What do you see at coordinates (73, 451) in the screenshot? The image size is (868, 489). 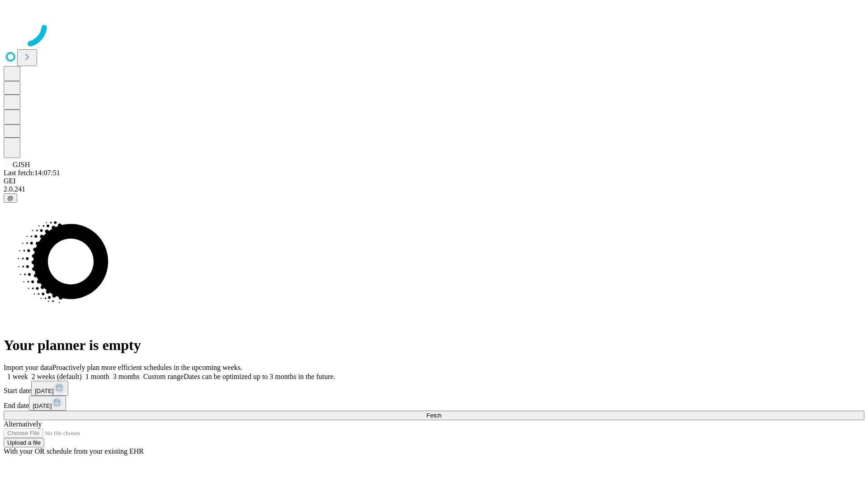 I see `span: With your OR schedule from your existing EHR` at bounding box center [73, 451].